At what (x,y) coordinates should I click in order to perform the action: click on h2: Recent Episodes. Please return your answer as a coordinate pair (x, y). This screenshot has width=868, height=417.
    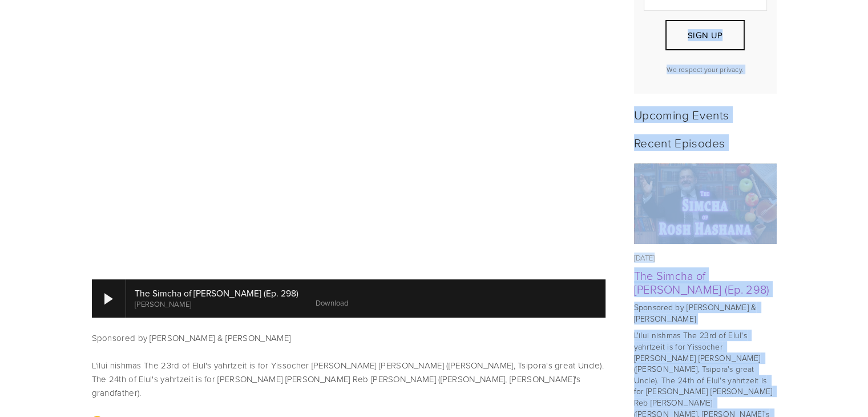
    Looking at the image, I should click on (705, 143).